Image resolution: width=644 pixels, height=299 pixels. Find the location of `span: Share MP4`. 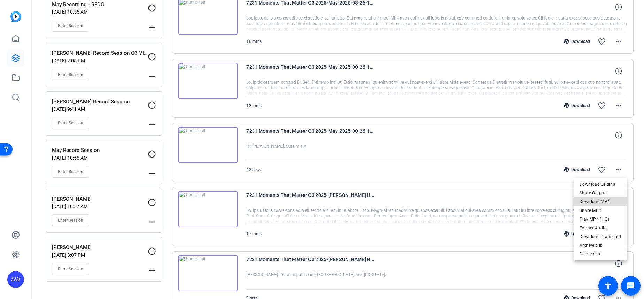

span: Share MP4 is located at coordinates (601, 211).